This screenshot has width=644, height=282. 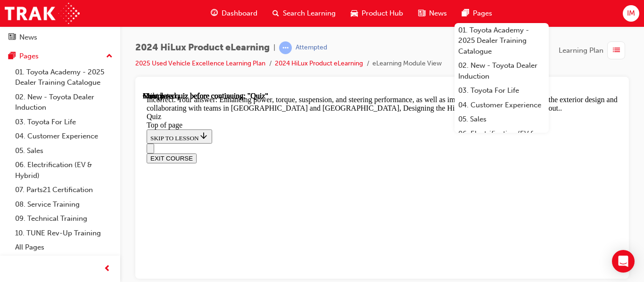 What do you see at coordinates (60, 56) in the screenshot?
I see `button: Pages` at bounding box center [60, 56].